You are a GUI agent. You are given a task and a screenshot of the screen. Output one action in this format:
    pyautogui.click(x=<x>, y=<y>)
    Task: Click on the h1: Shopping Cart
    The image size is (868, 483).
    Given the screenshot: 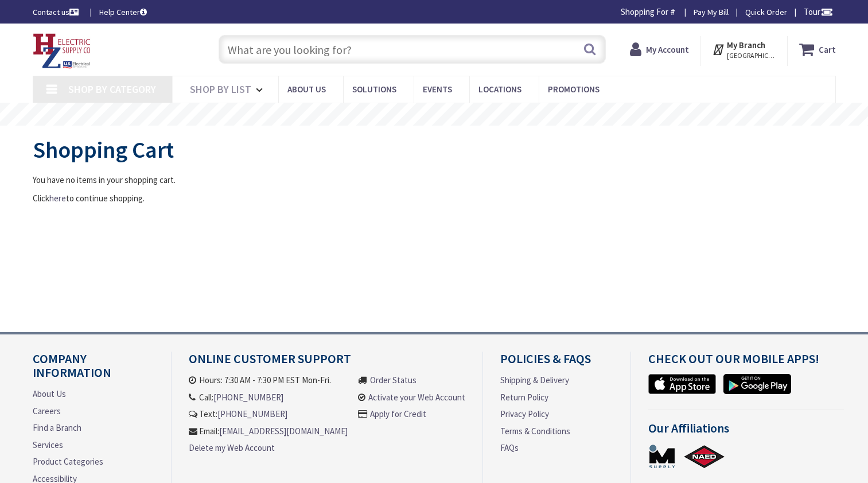 What is the action you would take?
    pyautogui.click(x=435, y=150)
    